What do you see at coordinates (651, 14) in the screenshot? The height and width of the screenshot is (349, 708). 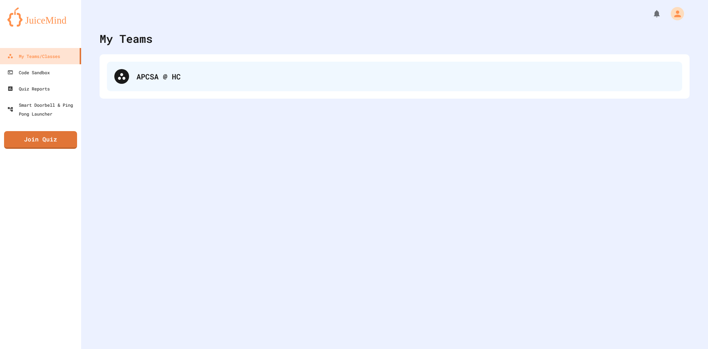 I see `div: My Notifications` at bounding box center [651, 14].